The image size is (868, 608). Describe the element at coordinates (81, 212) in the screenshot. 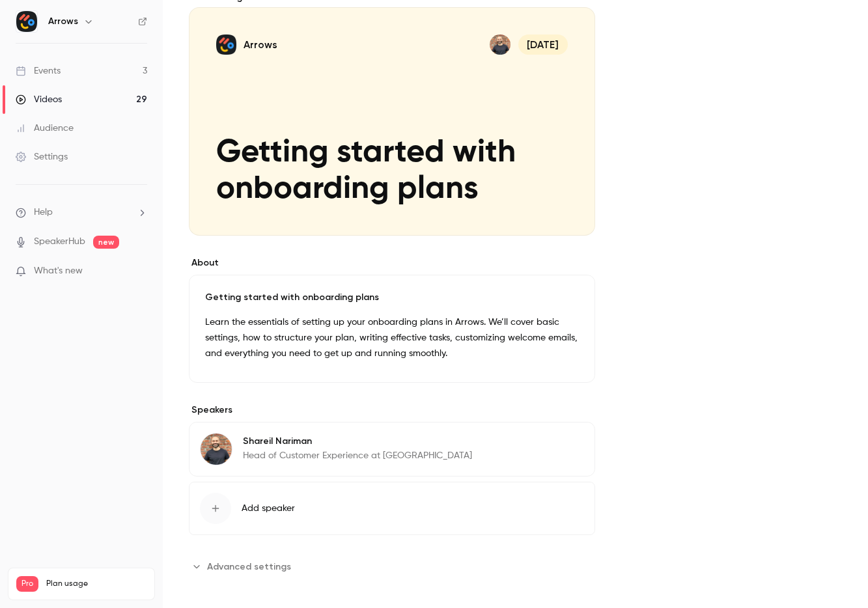

I see `li: help-dropdown-opener` at that location.